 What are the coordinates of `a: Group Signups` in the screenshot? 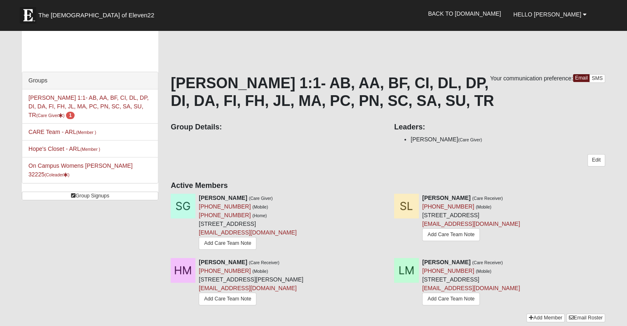 It's located at (90, 196).